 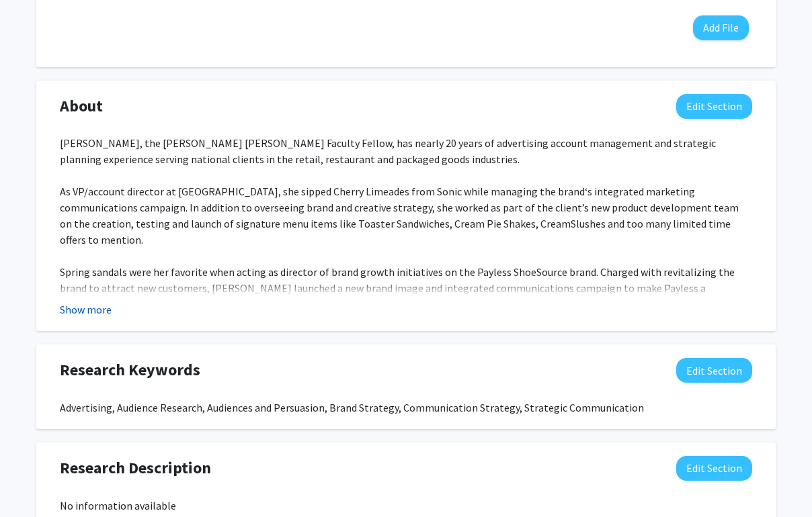 I want to click on div: Advertising, Audience Research, Audiences and Persuasion, Brand Strategy, Communication Strategy,..., so click(x=406, y=407).